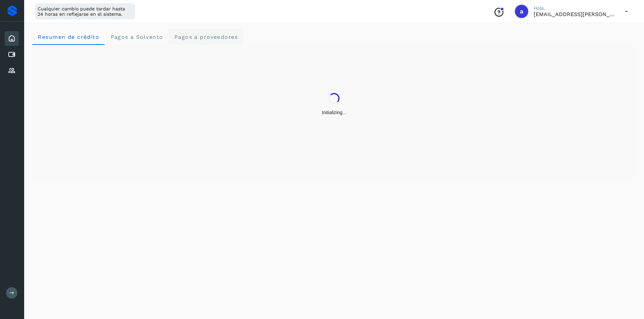 This screenshot has height=319, width=644. I want to click on span: Resumen de crédito, so click(69, 37).